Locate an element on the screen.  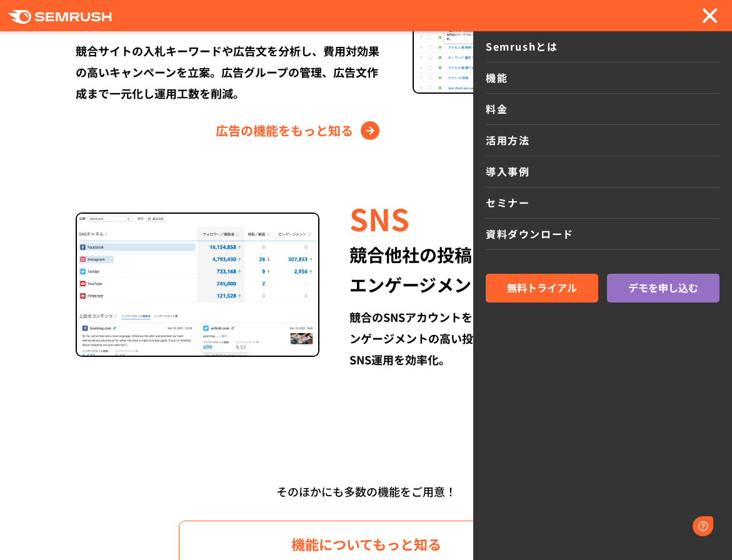
a: 活用方法 is located at coordinates (603, 141).